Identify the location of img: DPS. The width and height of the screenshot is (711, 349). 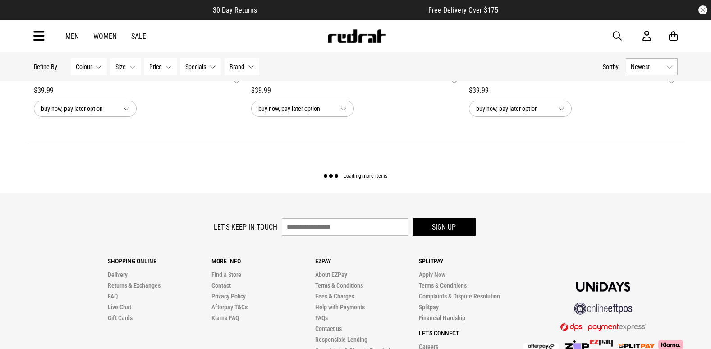
(603, 327).